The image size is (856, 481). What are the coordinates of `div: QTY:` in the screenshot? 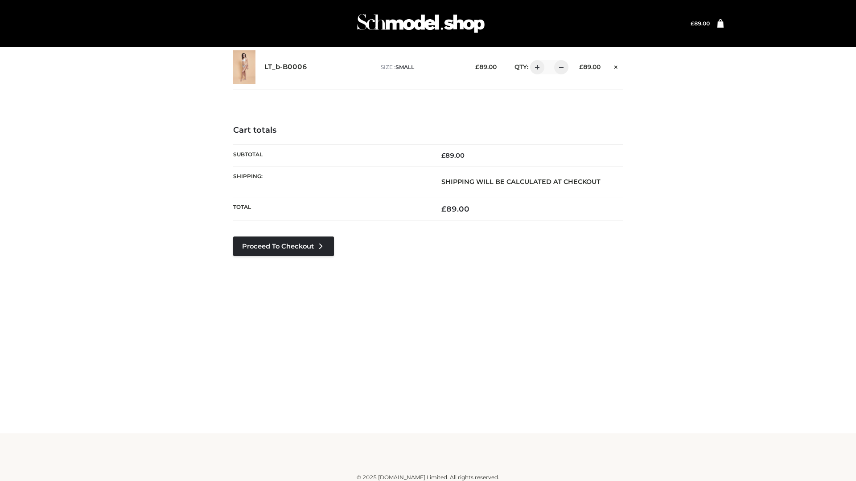 It's located at (535, 67).